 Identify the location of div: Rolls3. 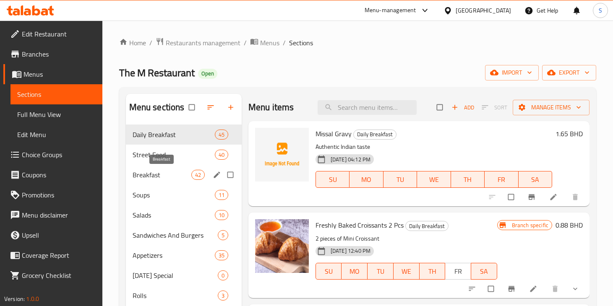
(184, 296).